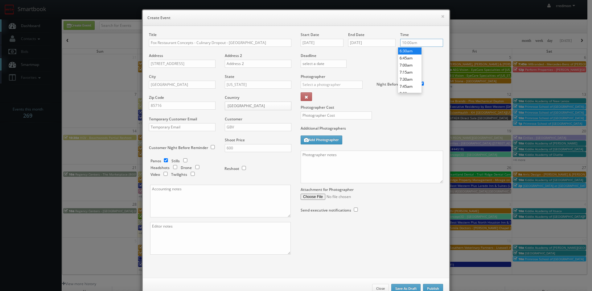 This screenshot has height=291, width=592. Describe the element at coordinates (156, 161) in the screenshot. I see `label: Panos` at that location.